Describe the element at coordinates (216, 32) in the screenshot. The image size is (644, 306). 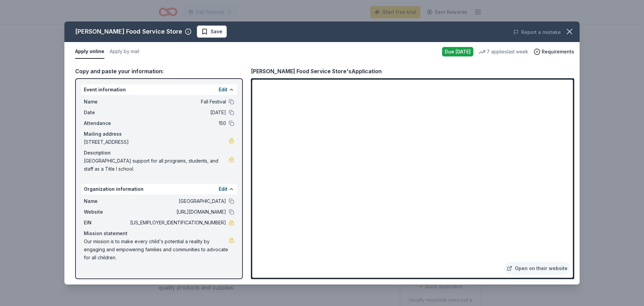
I see `span: Save` at that location.